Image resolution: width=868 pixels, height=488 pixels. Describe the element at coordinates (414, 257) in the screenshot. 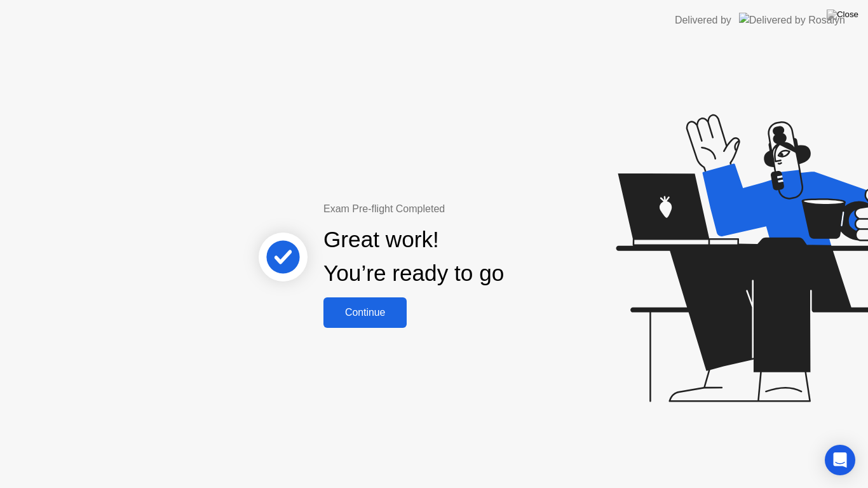

I see `div: Great work! You’re ready to go` at that location.